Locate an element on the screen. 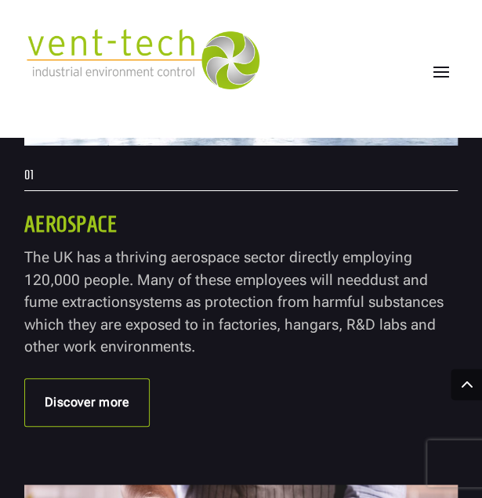 The image size is (482, 498). img: 2023-09-27T08_35_16.549ZVENT-TECH---Clear-background is located at coordinates (142, 59).